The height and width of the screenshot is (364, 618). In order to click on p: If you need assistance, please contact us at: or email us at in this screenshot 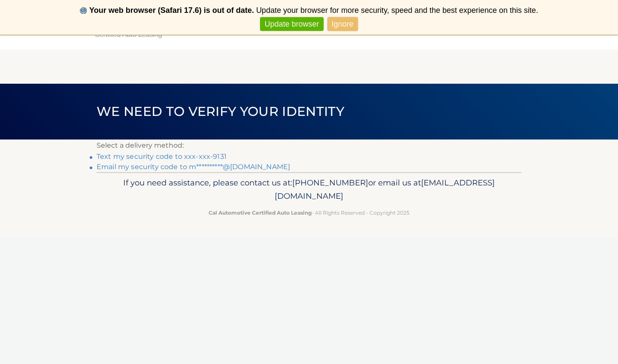, I will do `click(309, 190)`.